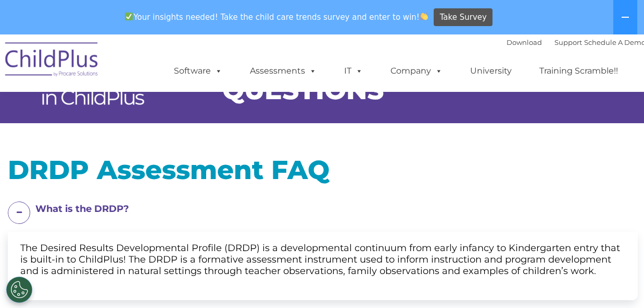  Describe the element at coordinates (19, 290) in the screenshot. I see `button: Cookies Settings` at that location.